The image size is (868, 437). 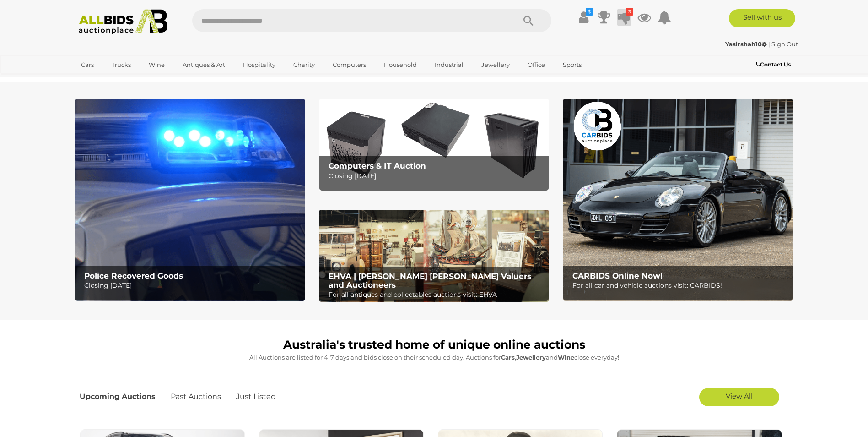 What do you see at coordinates (377, 166) in the screenshot?
I see `b: Computers & IT Auction` at bounding box center [377, 166].